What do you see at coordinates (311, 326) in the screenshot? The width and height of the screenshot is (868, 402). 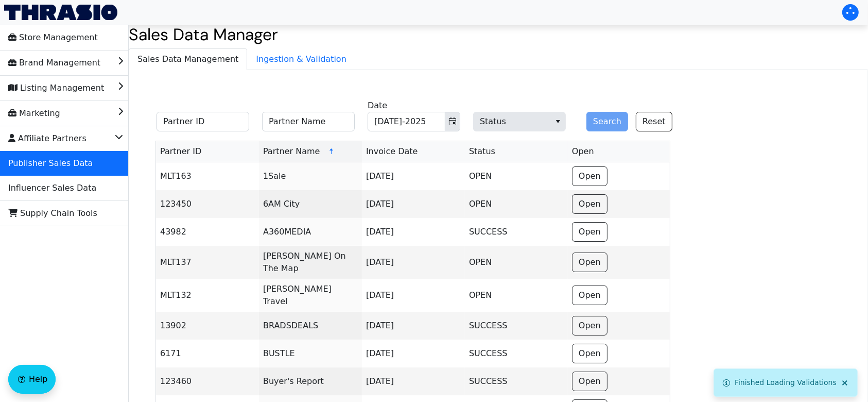 I see `td: BRADSDEALS` at bounding box center [311, 326].